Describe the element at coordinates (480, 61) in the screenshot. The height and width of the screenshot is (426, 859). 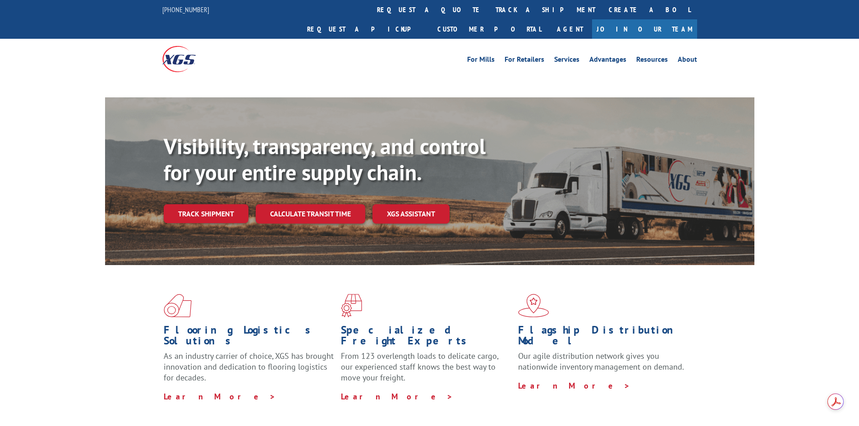
I see `a: For Mills` at that location.